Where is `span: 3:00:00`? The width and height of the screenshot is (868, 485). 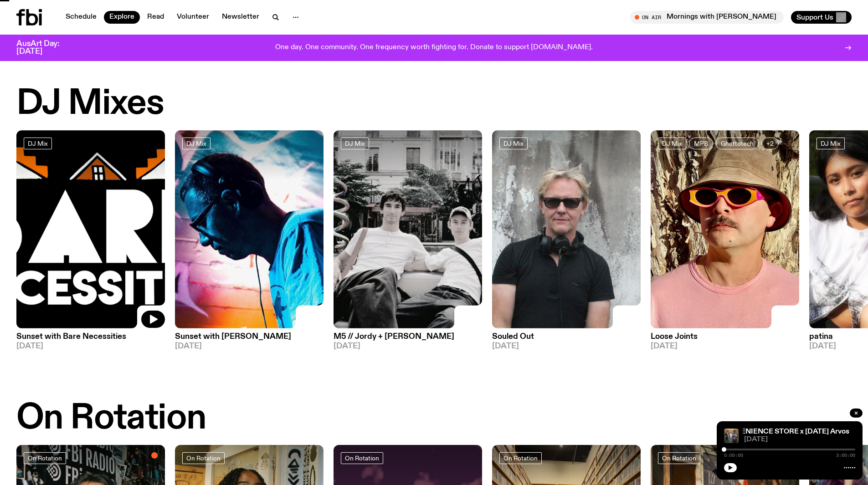 span: 3:00:00 is located at coordinates (846, 455).